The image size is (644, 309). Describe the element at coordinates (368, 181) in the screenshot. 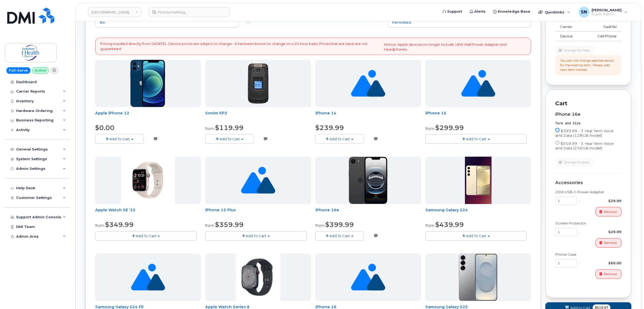

I see `img: iPhone_16e_Black_PDP_Image_Position_1__en-US-657x800.png` at that location.